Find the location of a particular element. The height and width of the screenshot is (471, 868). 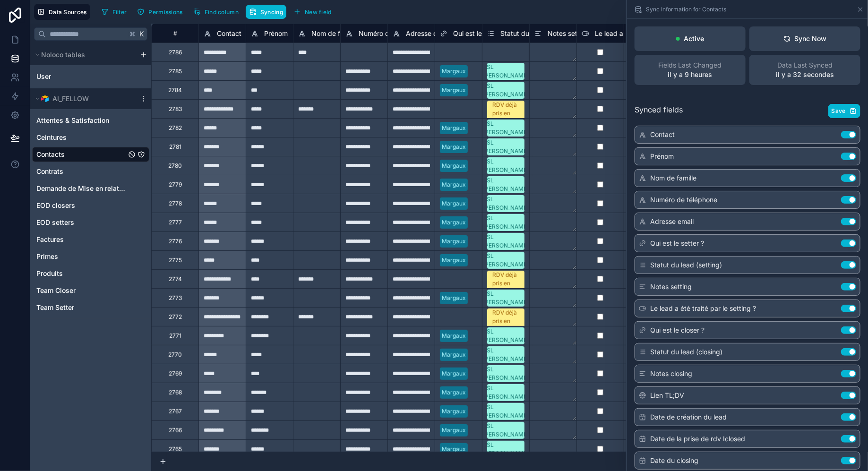

span: Synced fields is located at coordinates (659, 111).